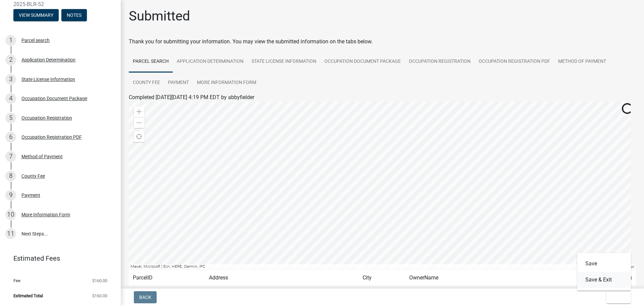 This screenshot has width=644, height=306. I want to click on button: View Summary, so click(36, 15).